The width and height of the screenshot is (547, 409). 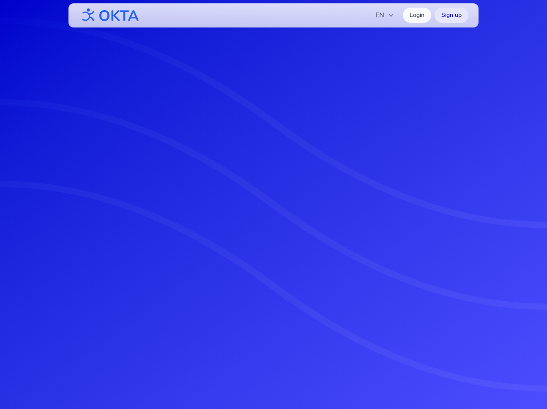 What do you see at coordinates (451, 15) in the screenshot?
I see `a: Sign up` at bounding box center [451, 15].